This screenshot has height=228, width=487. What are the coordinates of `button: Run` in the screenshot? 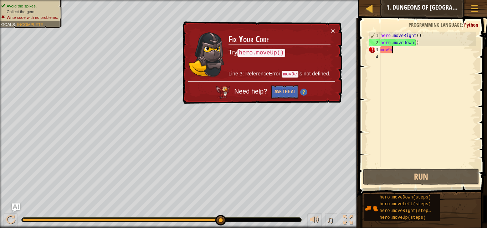 It's located at (421, 177).